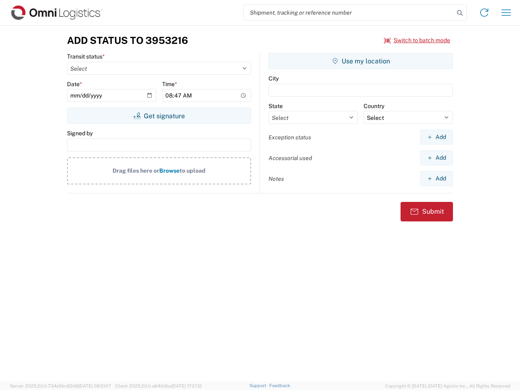 The width and height of the screenshot is (520, 390). Describe the element at coordinates (349, 13) in the screenshot. I see `input: Shipment, tracking or reference number` at that location.